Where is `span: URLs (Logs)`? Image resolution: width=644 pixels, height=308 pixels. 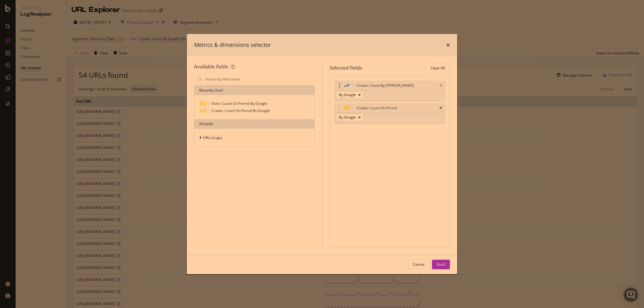
span: URLs (Logs) is located at coordinates (213, 137).